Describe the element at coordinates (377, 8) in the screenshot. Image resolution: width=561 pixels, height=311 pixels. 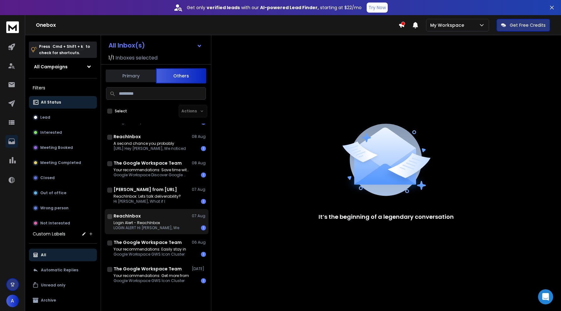
I see `p: Try Now` at that location.